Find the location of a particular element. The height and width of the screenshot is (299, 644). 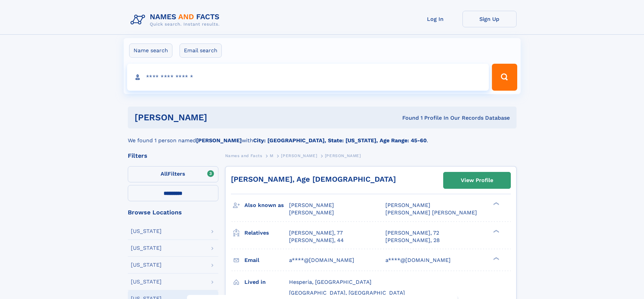

button: Search Button is located at coordinates (504, 77).